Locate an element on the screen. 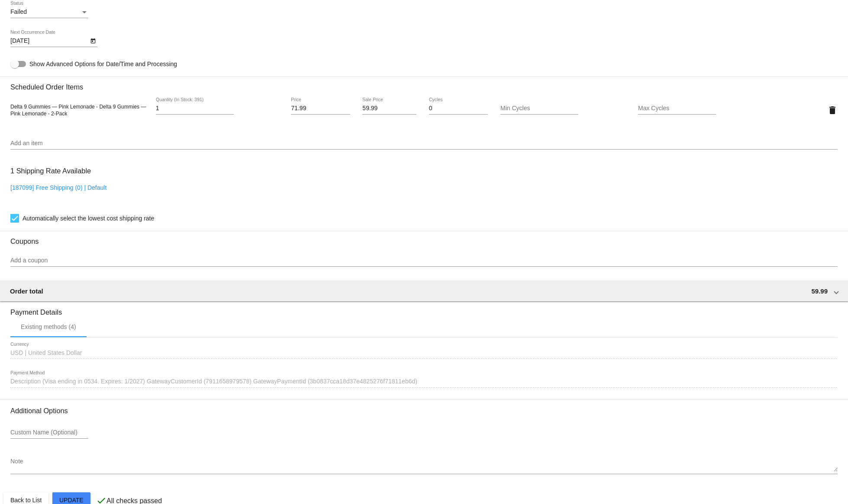  span: Order total is located at coordinates (26, 291).